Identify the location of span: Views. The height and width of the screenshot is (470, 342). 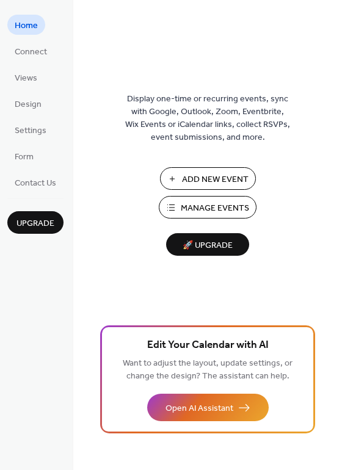
(26, 78).